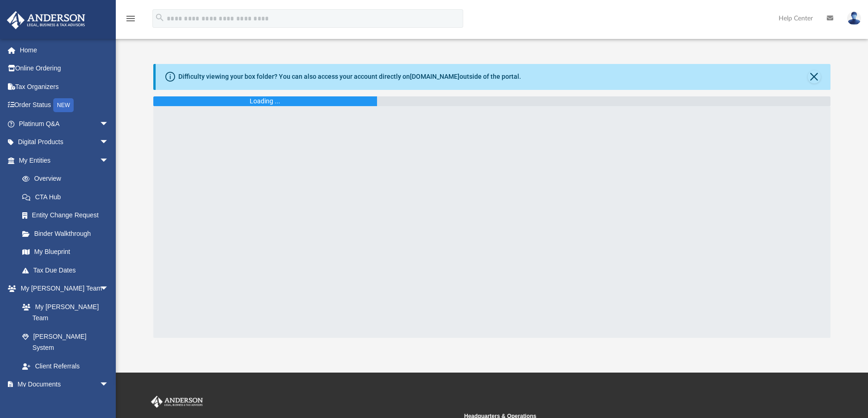  Describe the element at coordinates (130, 21) in the screenshot. I see `a: menu` at that location.